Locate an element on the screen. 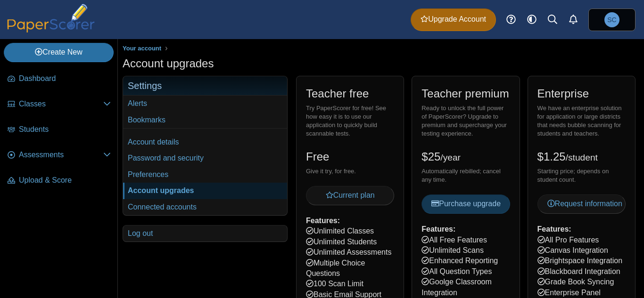  h2: Teacher free is located at coordinates (337, 94).